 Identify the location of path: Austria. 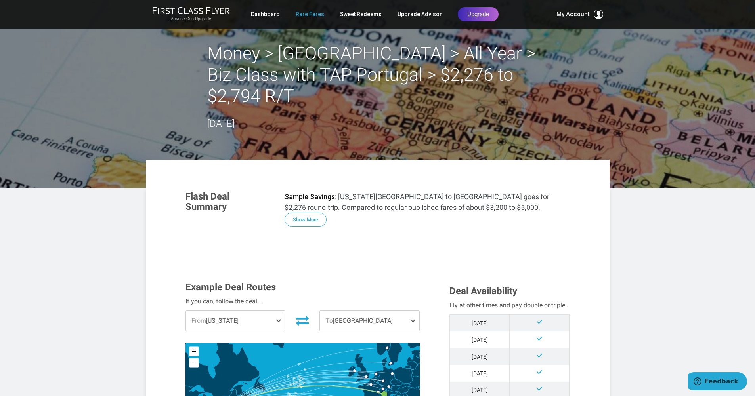
(392, 389).